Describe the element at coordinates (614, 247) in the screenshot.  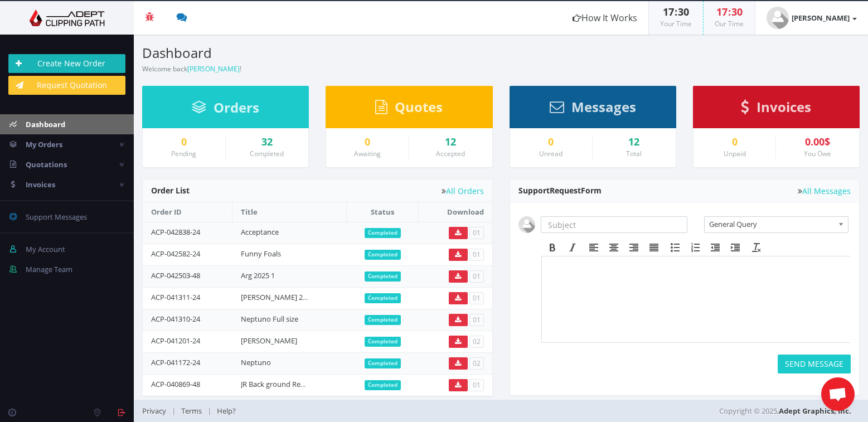
I see `div: Align center` at that location.